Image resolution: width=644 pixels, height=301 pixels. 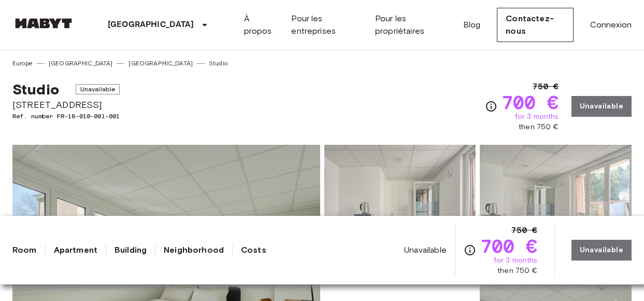 What do you see at coordinates (325, 25) in the screenshot?
I see `a: Pour les entreprises` at bounding box center [325, 25].